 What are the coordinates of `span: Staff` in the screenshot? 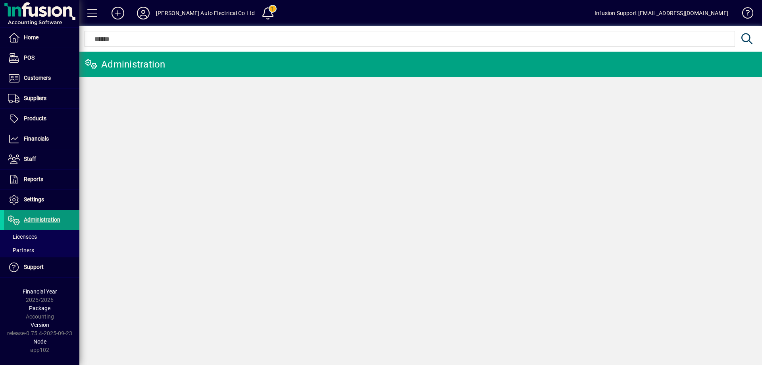 It's located at (30, 159).